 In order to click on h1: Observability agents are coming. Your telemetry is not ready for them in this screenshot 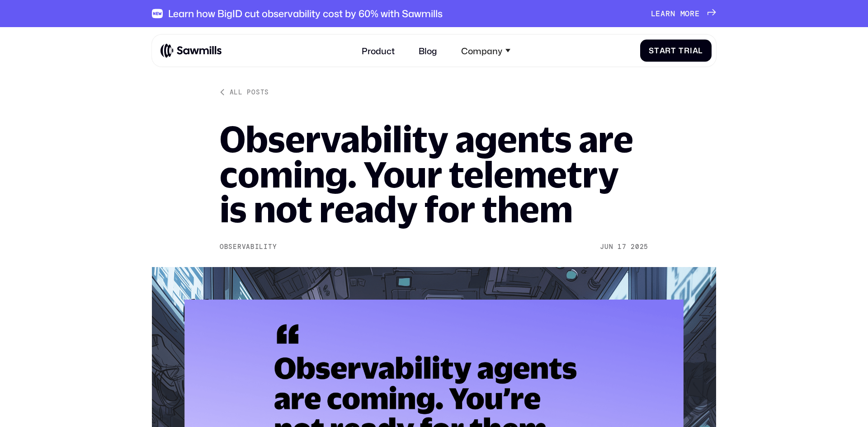, I will do `click(434, 174)`.